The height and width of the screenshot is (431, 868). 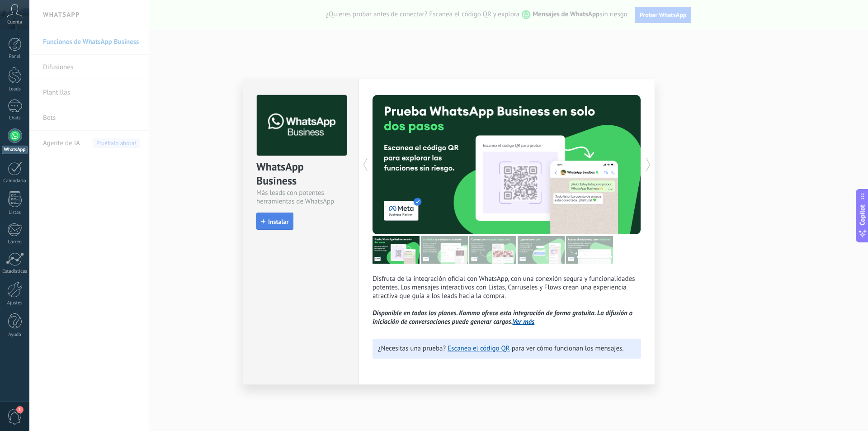 What do you see at coordinates (301, 125) in the screenshot?
I see `img: logo_main.png` at bounding box center [301, 125].